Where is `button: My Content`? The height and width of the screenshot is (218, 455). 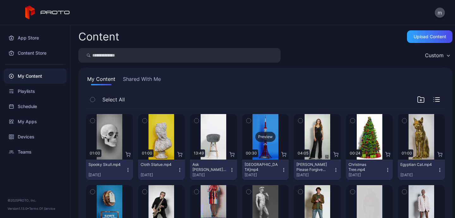 button: My Content is located at coordinates (101, 80).